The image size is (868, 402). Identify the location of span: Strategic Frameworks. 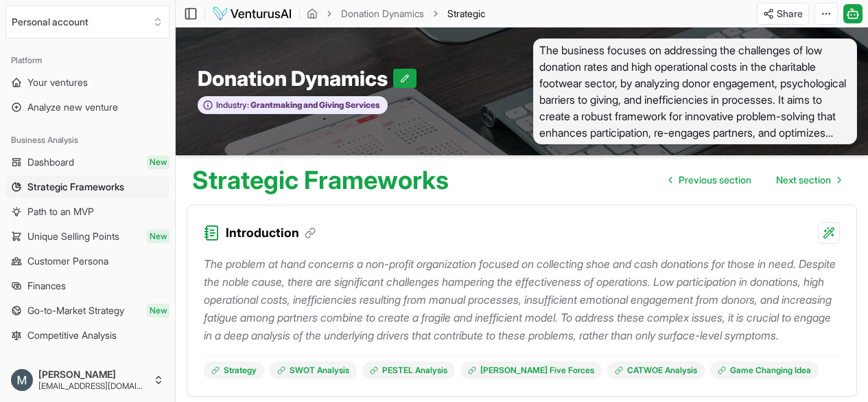
(76, 187).